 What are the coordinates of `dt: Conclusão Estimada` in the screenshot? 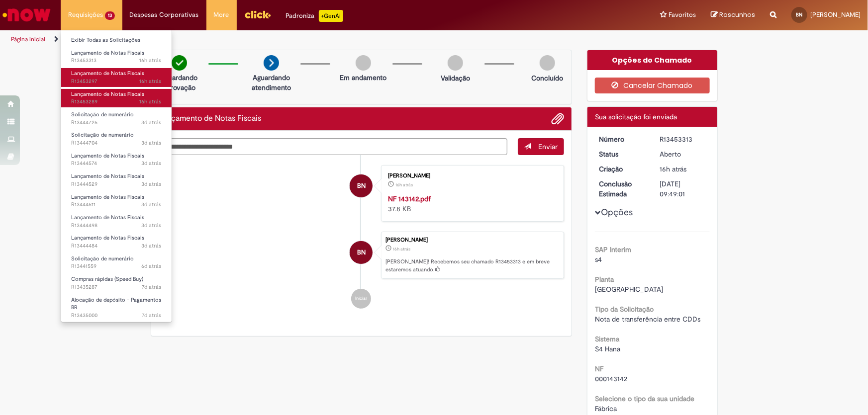 It's located at (622, 189).